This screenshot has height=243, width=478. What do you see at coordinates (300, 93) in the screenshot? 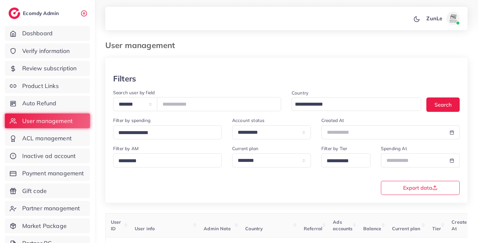
I see `label: Country` at bounding box center [300, 93].